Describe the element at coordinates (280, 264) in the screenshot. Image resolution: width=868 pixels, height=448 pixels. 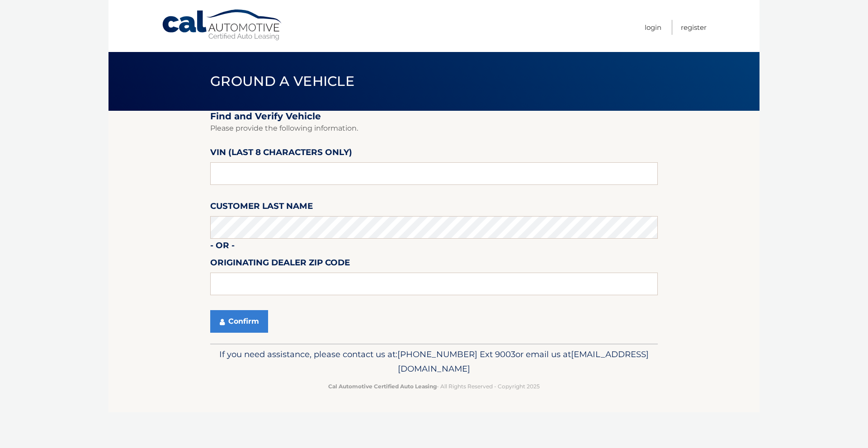
I see `label: Originating Dealer Zip Code` at that location.